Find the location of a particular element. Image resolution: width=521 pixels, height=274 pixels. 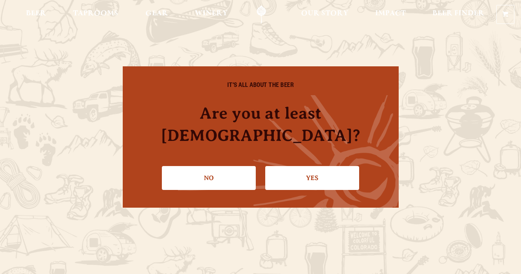

span: Beer Finder is located at coordinates (459, 14).